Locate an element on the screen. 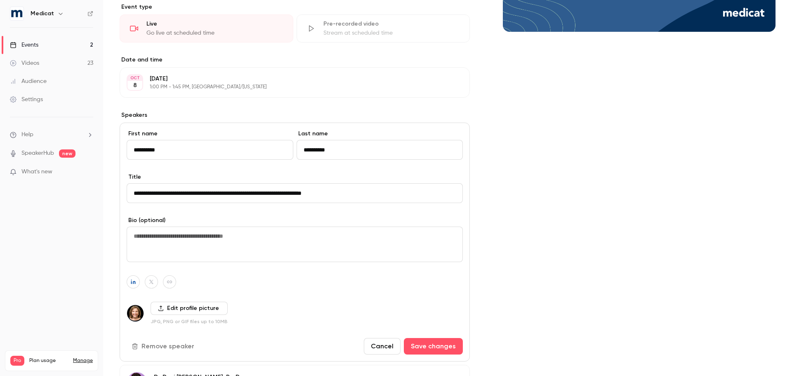 Image resolution: width=792 pixels, height=376 pixels. button: Save changes is located at coordinates (433, 346).